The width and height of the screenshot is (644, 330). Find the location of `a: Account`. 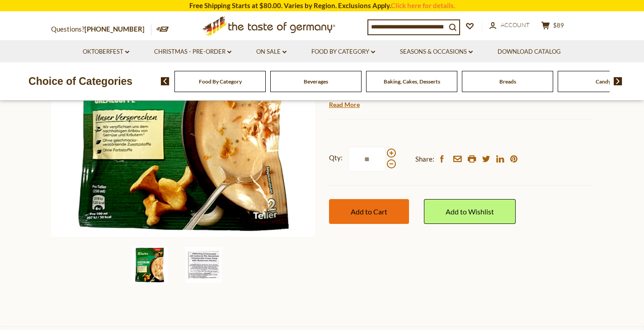

a: Account is located at coordinates (510, 25).